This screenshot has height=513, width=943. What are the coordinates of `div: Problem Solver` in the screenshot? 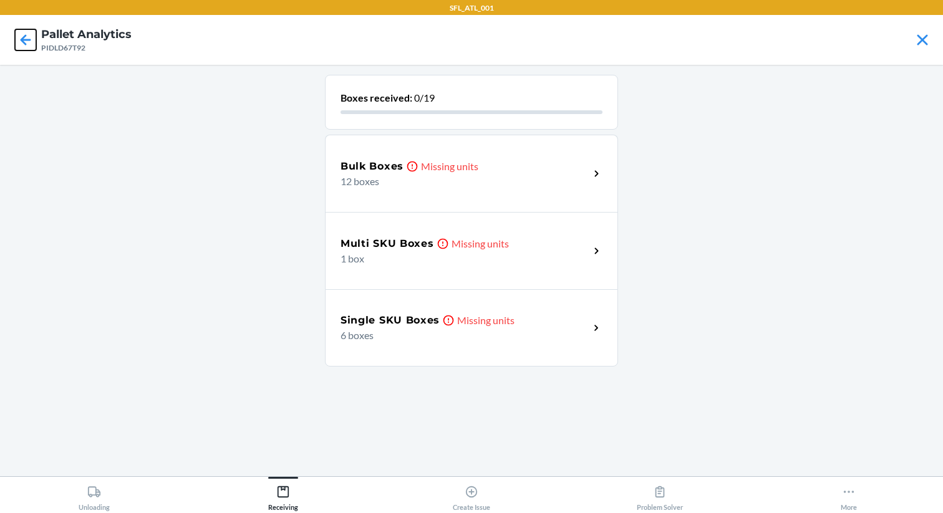 It's located at (660, 496).